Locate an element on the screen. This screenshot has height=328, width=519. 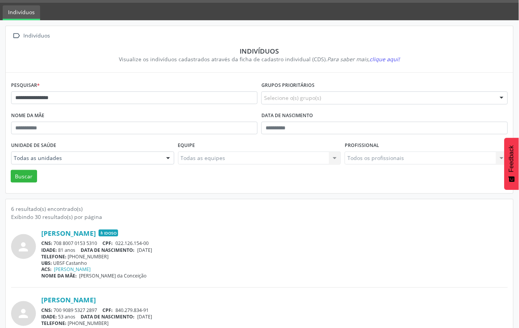
span: Feedback is located at coordinates (512, 159).